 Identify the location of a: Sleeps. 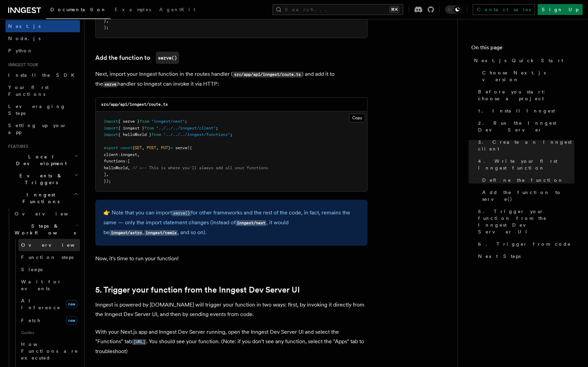
(49, 269).